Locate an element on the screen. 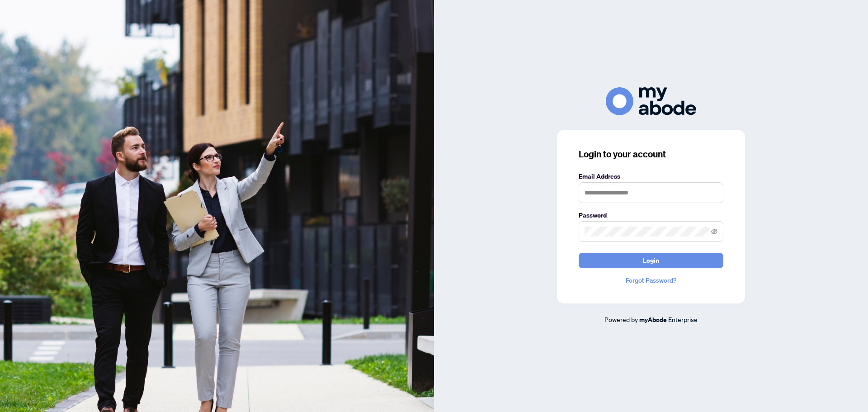 The width and height of the screenshot is (868, 412). img: ma-logo is located at coordinates (651, 101).